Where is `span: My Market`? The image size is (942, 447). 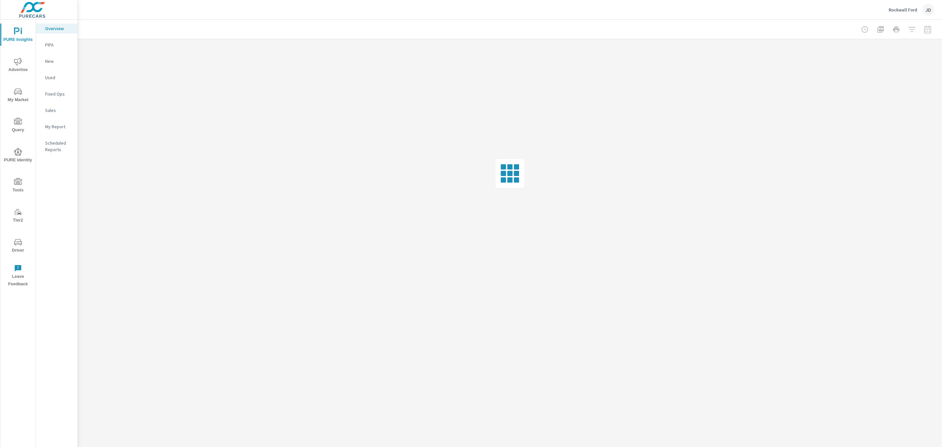
span: My Market is located at coordinates (18, 95).